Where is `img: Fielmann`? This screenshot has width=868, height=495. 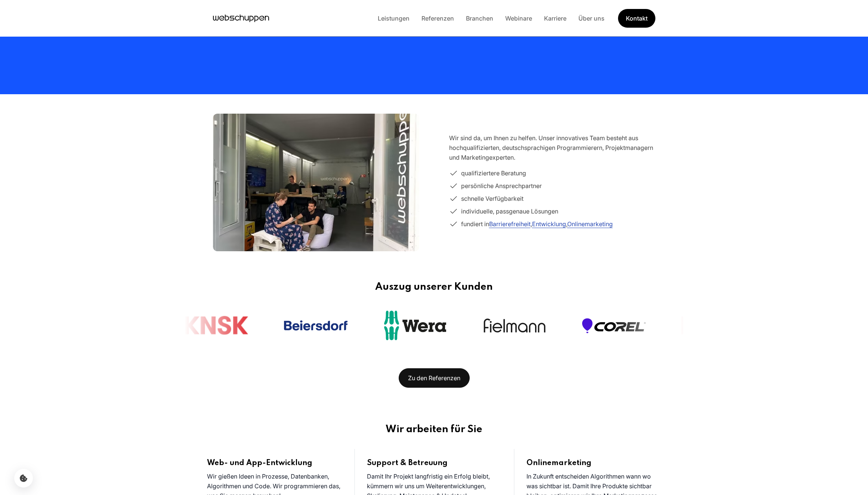 img: Fielmann is located at coordinates (514, 325).